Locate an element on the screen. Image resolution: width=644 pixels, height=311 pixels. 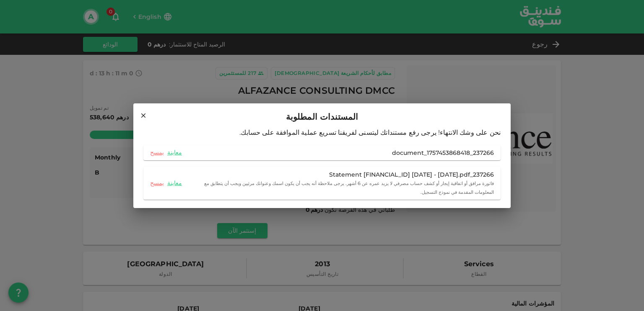
small: فاتورة مرافق أو اتفاقية إيجار أو كشف حساب مصرفي لا يزيد عمره عن 6 أشهر. يرجى ملاحظة أنه يجب أن يك... is located at coordinates (349, 187).